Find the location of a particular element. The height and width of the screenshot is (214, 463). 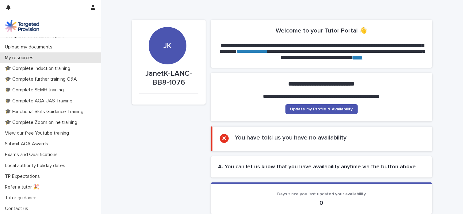

p: Contact us is located at coordinates (18, 208).